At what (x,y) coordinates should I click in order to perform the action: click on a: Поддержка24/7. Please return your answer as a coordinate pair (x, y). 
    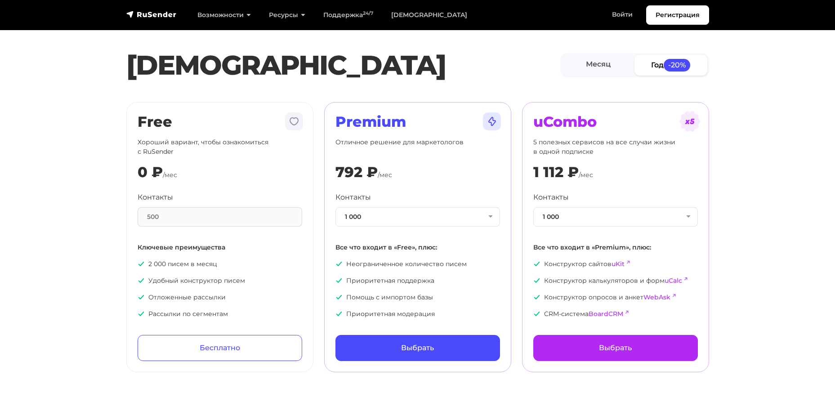
    Looking at the image, I should click on (348, 15).